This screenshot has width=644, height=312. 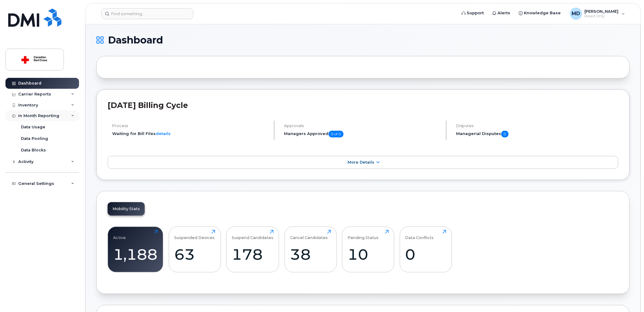 I want to click on a: Cancel Candidates38, so click(x=311, y=250).